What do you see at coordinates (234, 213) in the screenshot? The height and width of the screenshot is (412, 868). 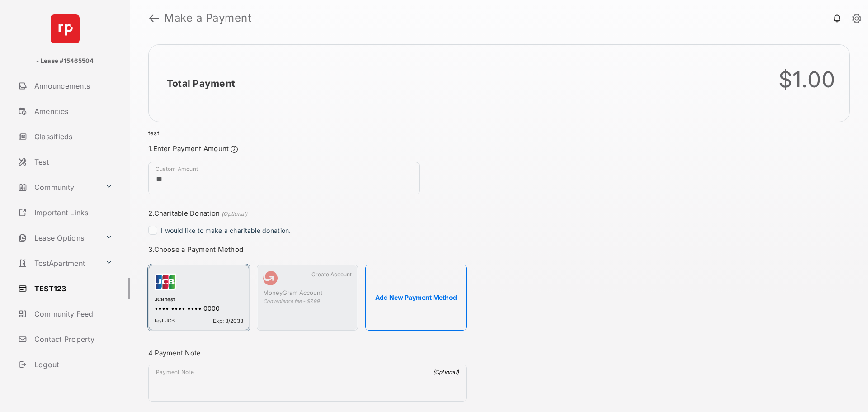 I see `em: (Optional)` at bounding box center [234, 213].